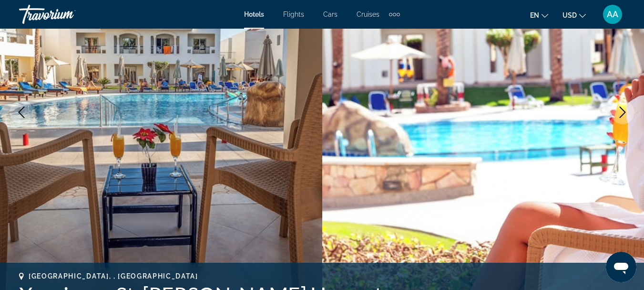 The height and width of the screenshot is (290, 644). What do you see at coordinates (623, 112) in the screenshot?
I see `button: Next image` at bounding box center [623, 112].